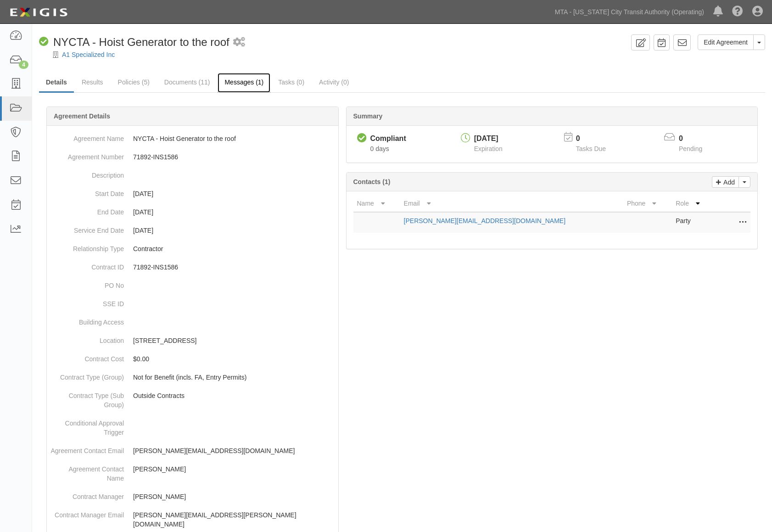 This screenshot has height=532, width=772. I want to click on span: Expiration, so click(488, 148).